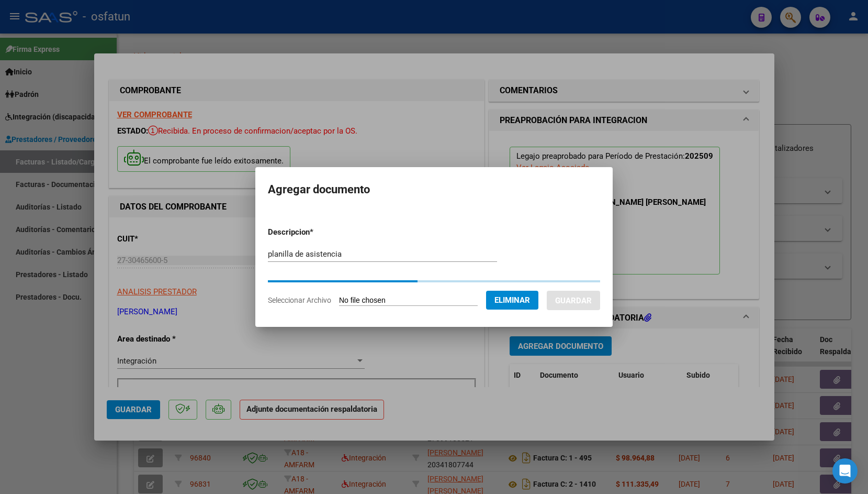  I want to click on p: Descripcion, so click(318, 232).